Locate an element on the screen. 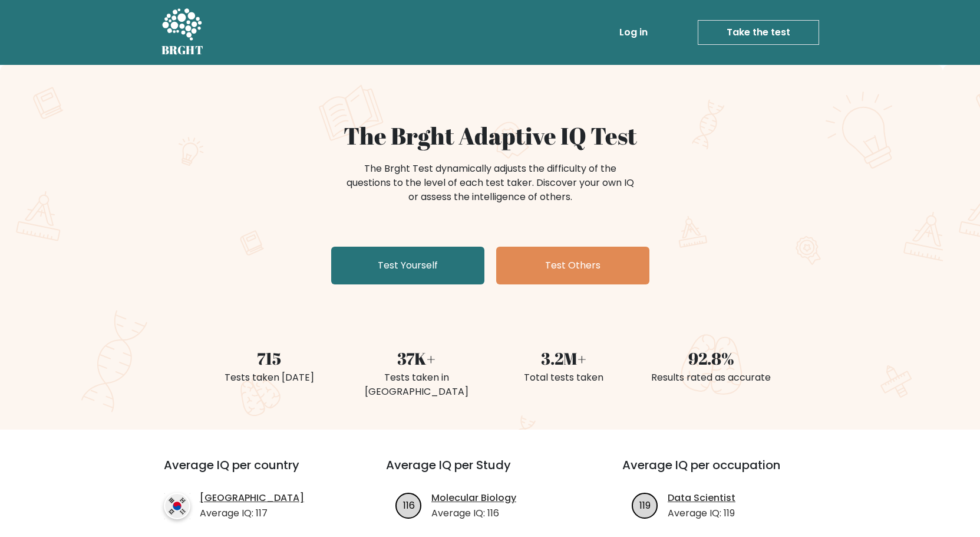  div: 37K+ is located at coordinates (417, 358).